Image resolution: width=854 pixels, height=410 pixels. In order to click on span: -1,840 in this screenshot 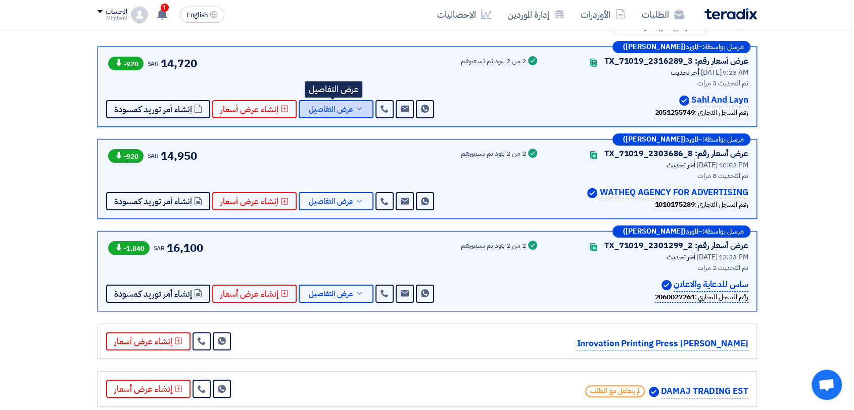, I will do `click(129, 248)`.